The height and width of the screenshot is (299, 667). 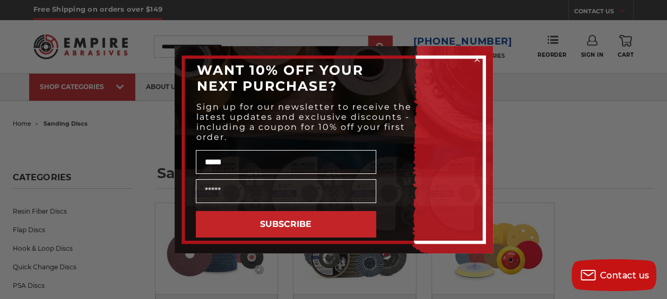 What do you see at coordinates (477, 59) in the screenshot?
I see `button: Close dialog` at bounding box center [477, 59].